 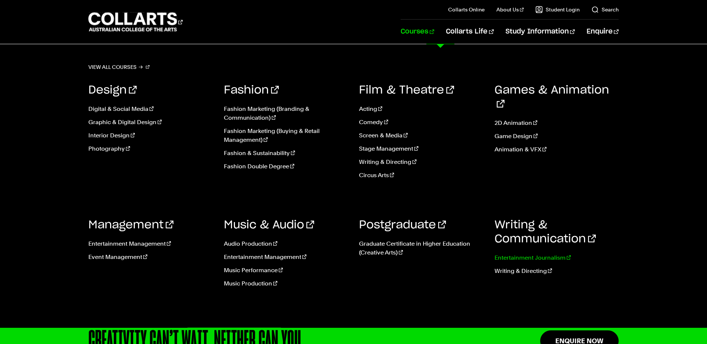 What do you see at coordinates (602, 32) in the screenshot?
I see `a: Enquire` at bounding box center [602, 32].